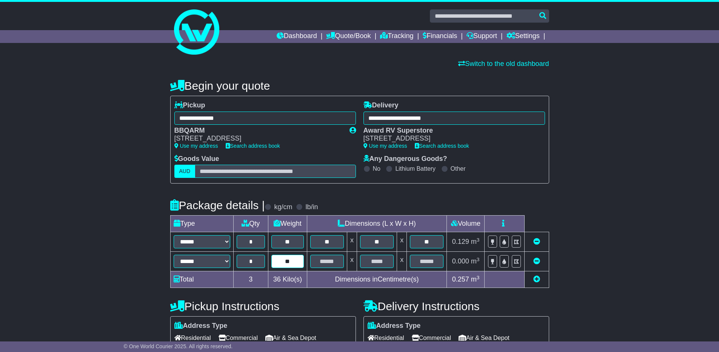  What do you see at coordinates (397, 37) in the screenshot?
I see `a: Tracking` at bounding box center [397, 37].